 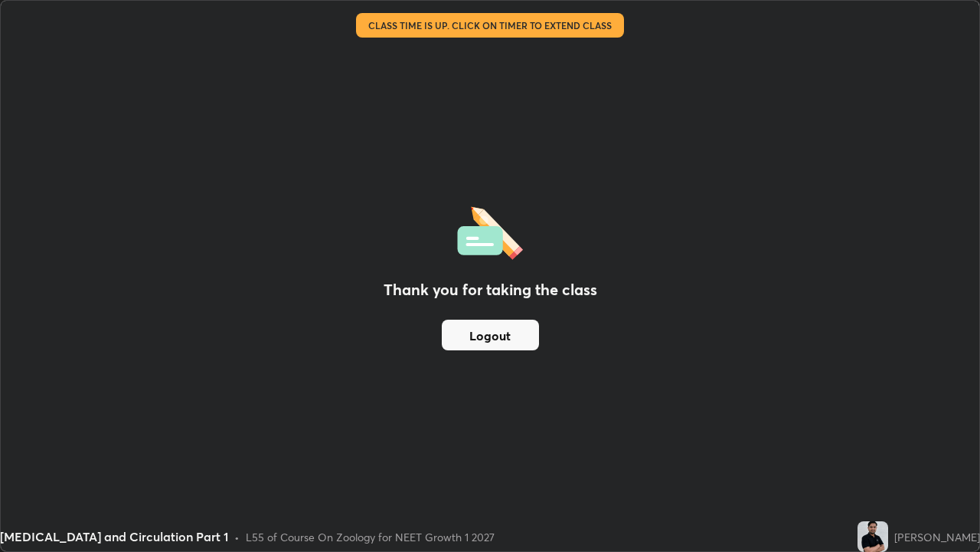 I want to click on button: Logout, so click(x=490, y=335).